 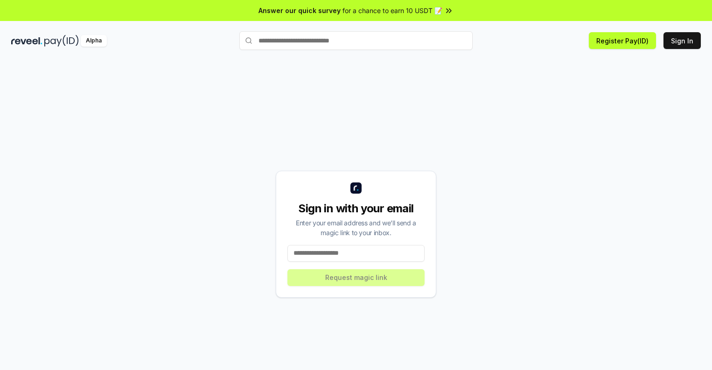 What do you see at coordinates (392, 10) in the screenshot?
I see `span: for a chance to earn 10 USDT 📝` at bounding box center [392, 10].